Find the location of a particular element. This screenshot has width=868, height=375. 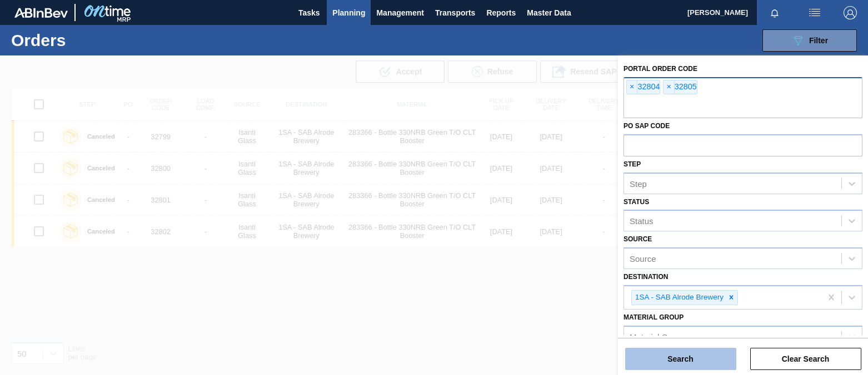

span: Management is located at coordinates (400, 13).